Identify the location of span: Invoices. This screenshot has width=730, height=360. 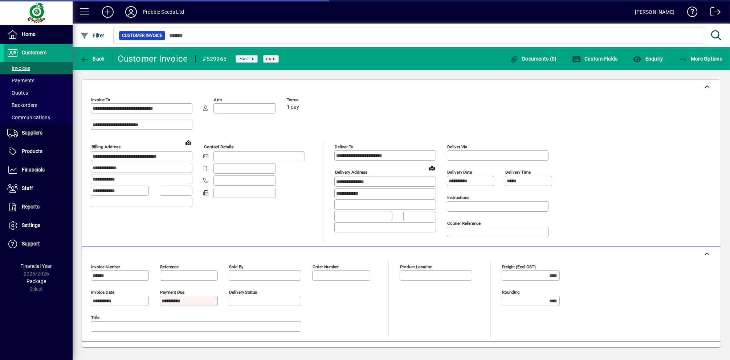
(19, 68).